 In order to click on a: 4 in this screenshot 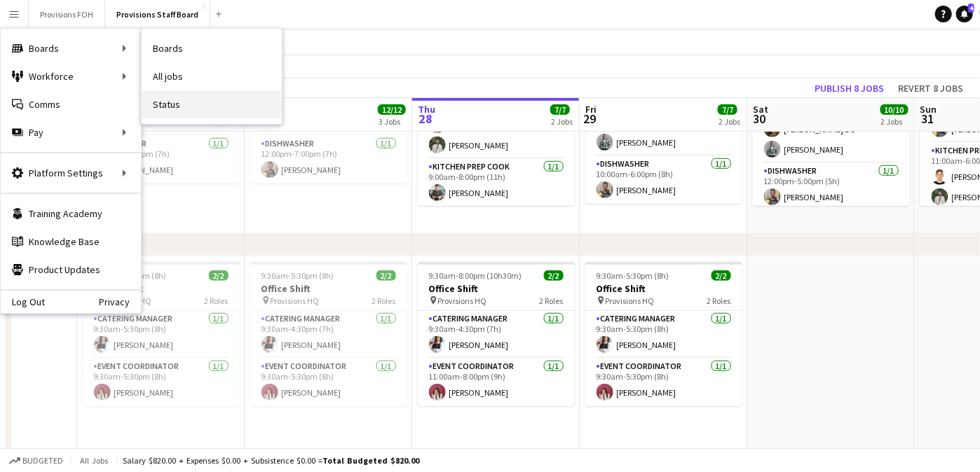, I will do `click(964, 14)`.